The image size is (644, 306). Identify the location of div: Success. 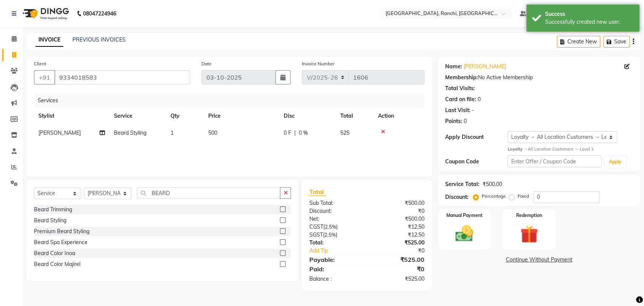
(589, 14).